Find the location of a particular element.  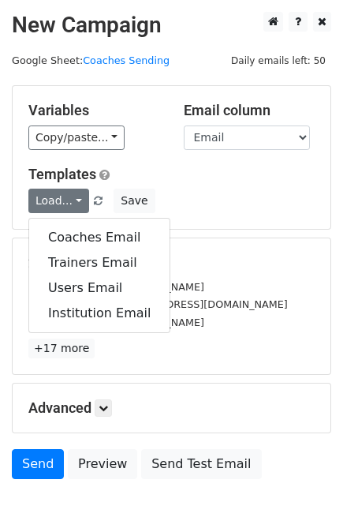

a: Send Test Email is located at coordinates (201, 464).